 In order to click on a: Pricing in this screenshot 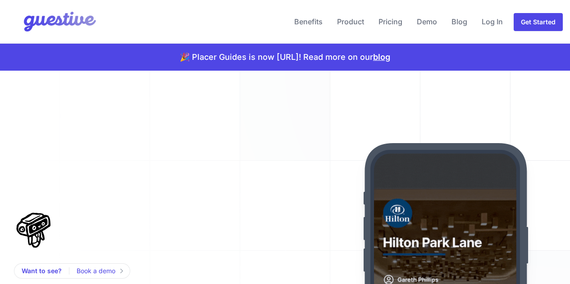, I will do `click(390, 22)`.